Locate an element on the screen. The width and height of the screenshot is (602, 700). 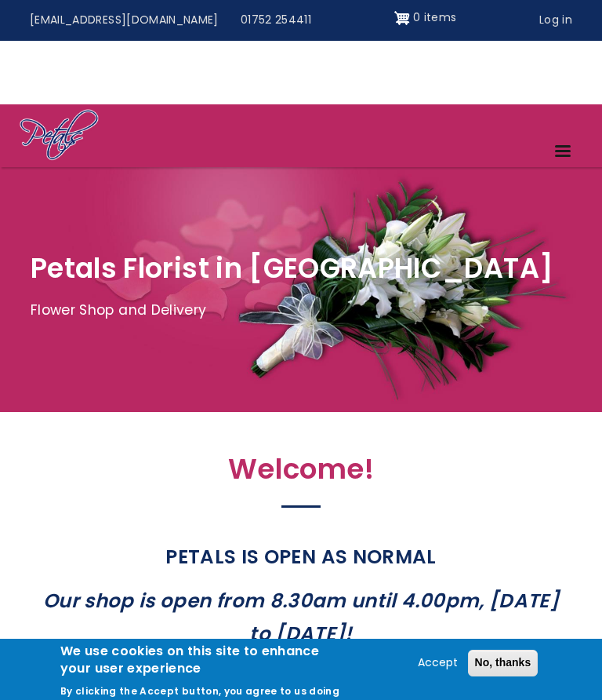
a: Log in is located at coordinates (556, 21).